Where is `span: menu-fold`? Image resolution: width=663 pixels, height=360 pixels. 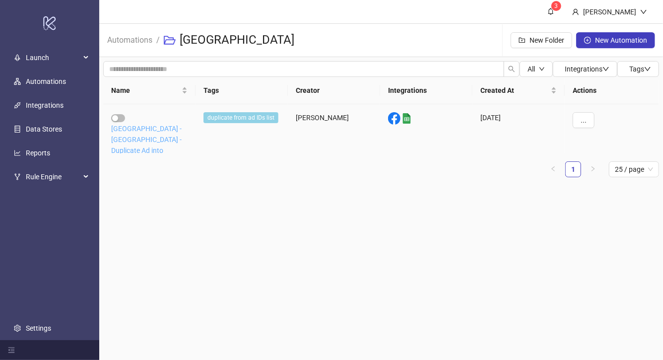 span: menu-fold is located at coordinates (11, 350).